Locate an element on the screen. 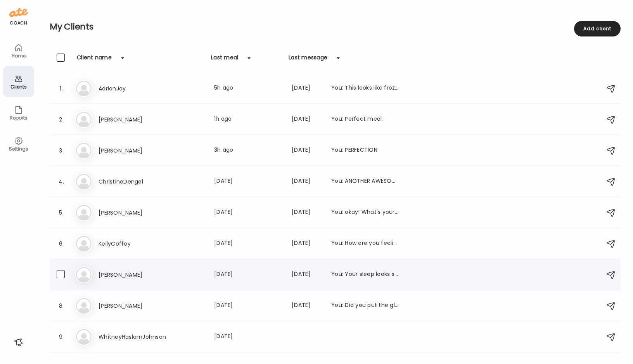  div: You: Your sleep looks strong as well on your Whoop band. is located at coordinates (365, 274).